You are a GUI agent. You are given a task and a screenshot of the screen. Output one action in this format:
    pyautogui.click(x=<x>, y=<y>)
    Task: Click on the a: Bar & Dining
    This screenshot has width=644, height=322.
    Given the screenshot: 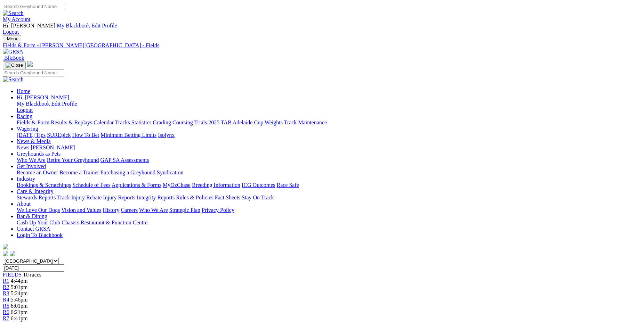 What is the action you would take?
    pyautogui.click(x=32, y=216)
    